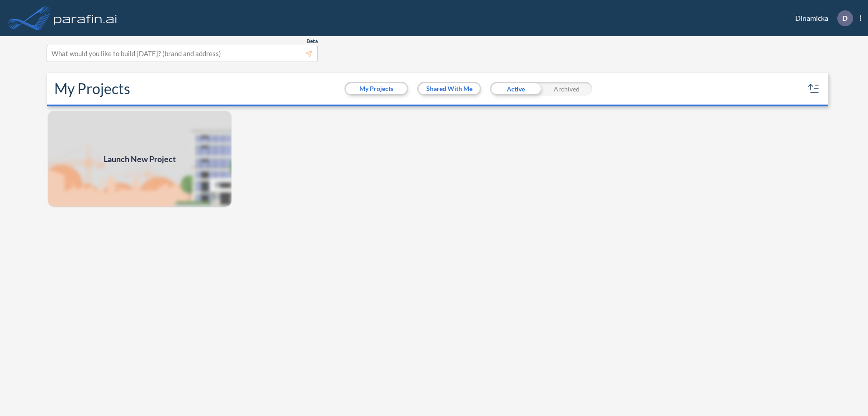  What do you see at coordinates (376, 88) in the screenshot?
I see `button: My Projects` at bounding box center [376, 88].